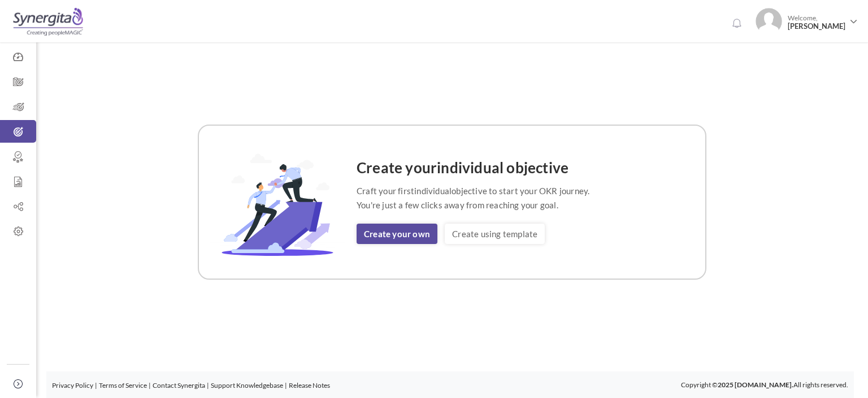 This screenshot has width=868, height=398. Describe the element at coordinates (432, 190) in the screenshot. I see `span: individual` at that location.